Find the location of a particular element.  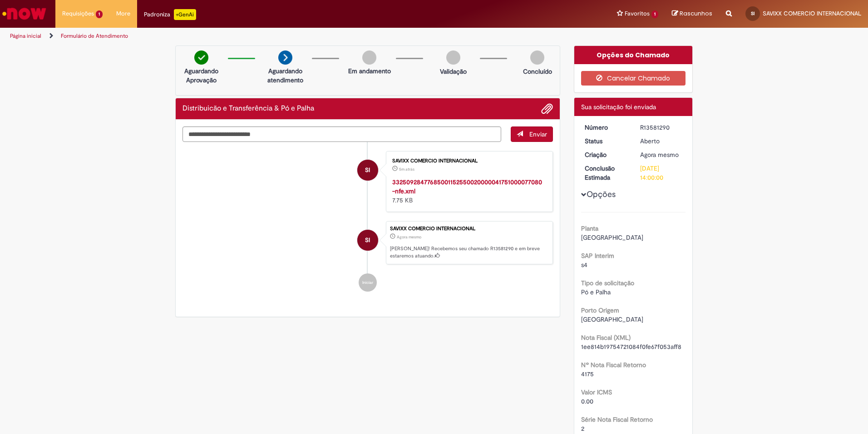

div: 7.75 KB is located at coordinates (468, 191).